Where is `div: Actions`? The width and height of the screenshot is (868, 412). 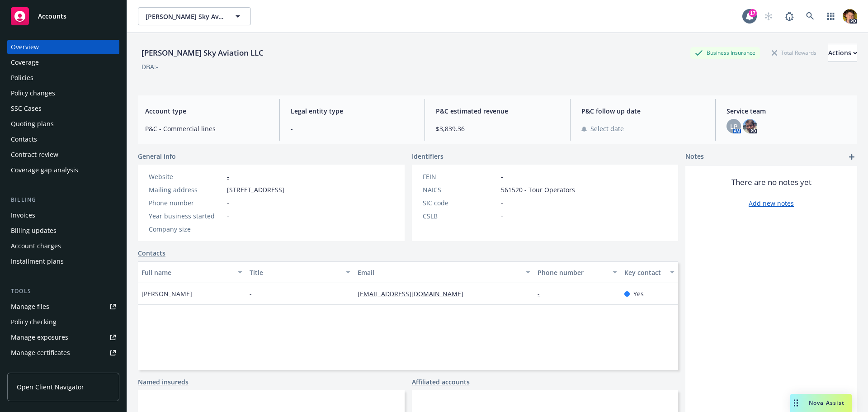
div: Actions is located at coordinates (842, 53).